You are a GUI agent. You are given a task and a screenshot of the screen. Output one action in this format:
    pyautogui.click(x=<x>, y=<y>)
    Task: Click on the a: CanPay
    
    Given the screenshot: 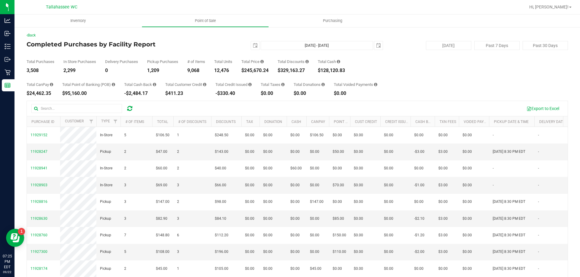 What is the action you would take?
    pyautogui.click(x=318, y=122)
    